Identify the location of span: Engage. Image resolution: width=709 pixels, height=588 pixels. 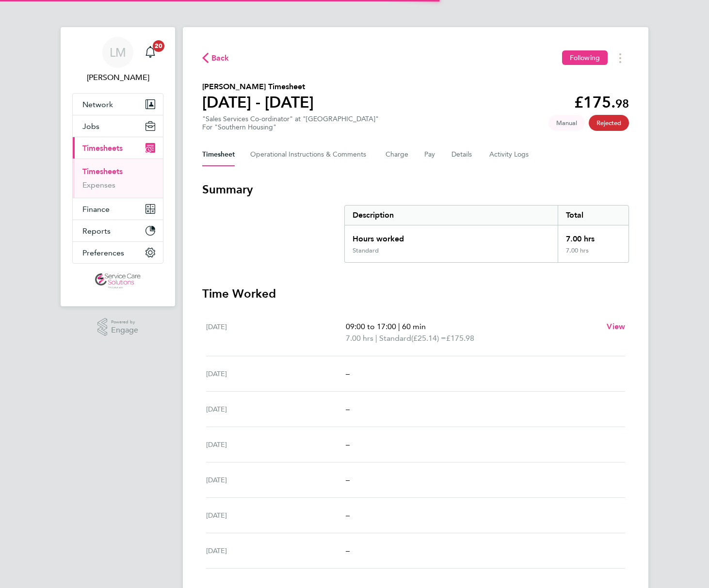
(125, 330).